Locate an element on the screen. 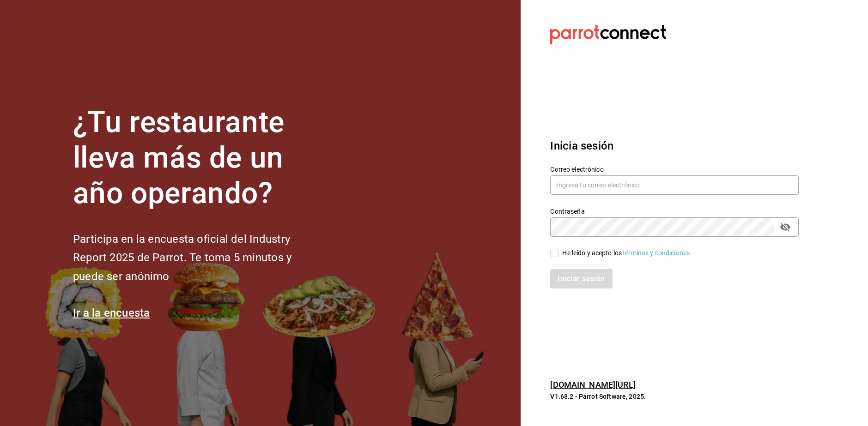 This screenshot has width=868, height=426. div: He leído y acepto los is located at coordinates (627, 253).